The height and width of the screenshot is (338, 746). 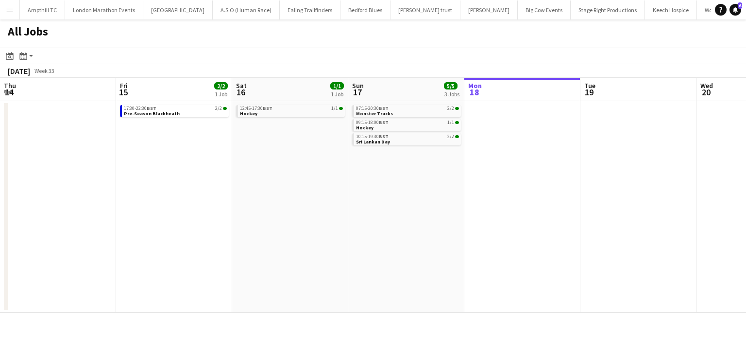 I want to click on span: 19, so click(x=589, y=92).